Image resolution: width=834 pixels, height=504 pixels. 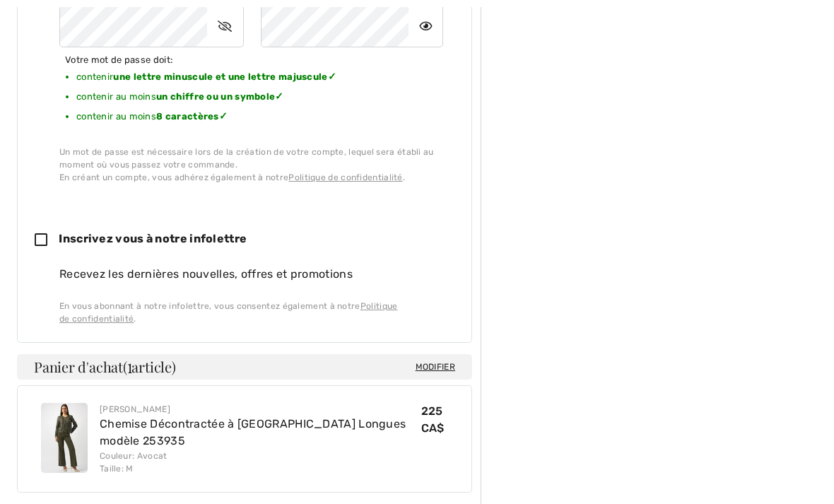 I want to click on div: Couleur: Avocat Taille: M, so click(x=260, y=462).